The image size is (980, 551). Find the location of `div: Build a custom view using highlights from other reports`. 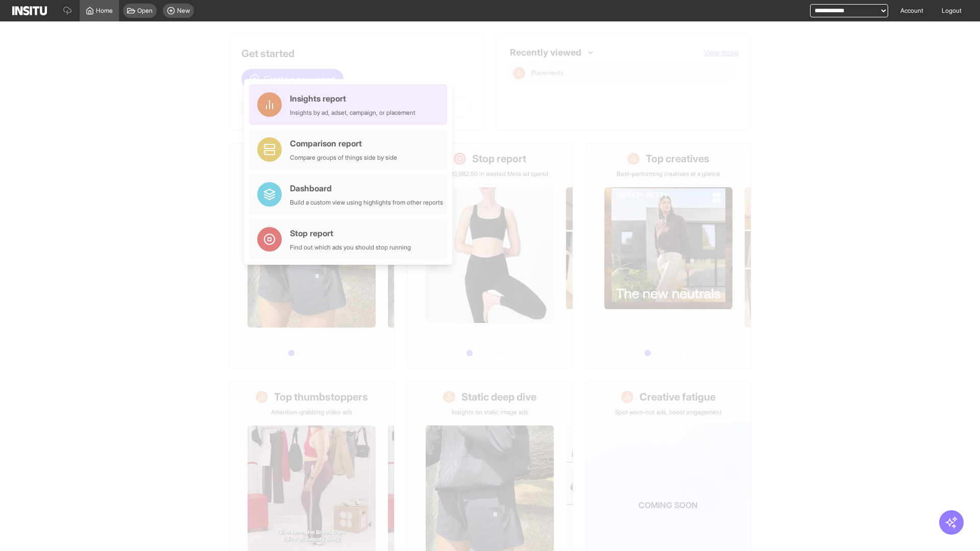

div: Build a custom view using highlights from other reports is located at coordinates (366, 203).